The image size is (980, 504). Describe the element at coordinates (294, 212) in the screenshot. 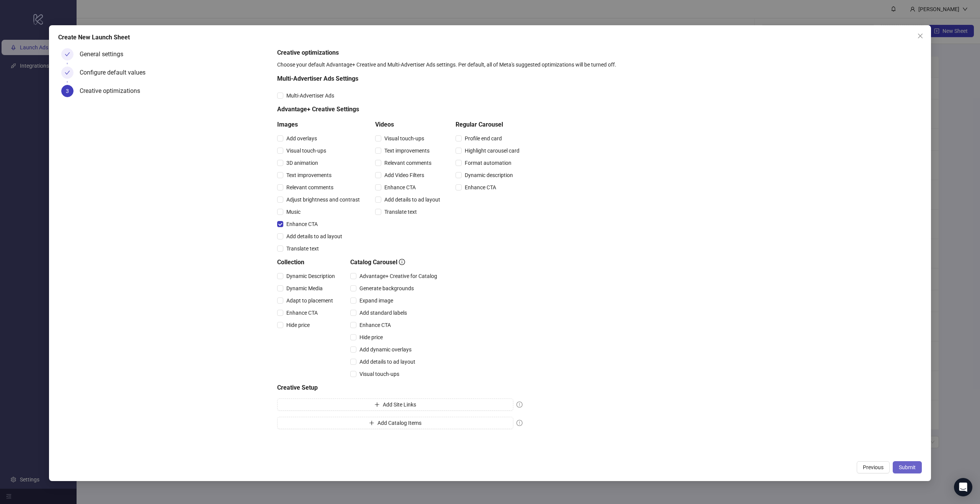

I see `span: Music` at that location.